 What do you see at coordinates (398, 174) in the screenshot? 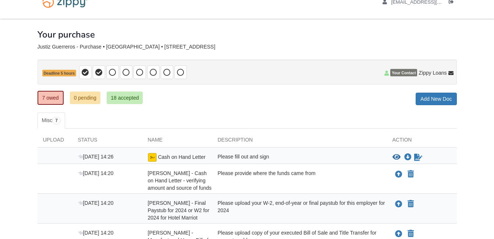
I see `button: Upload Yaimys Justiz Guerreros - Cash on Hand Letter - verifying amount and source of funds` at bounding box center [398, 174].